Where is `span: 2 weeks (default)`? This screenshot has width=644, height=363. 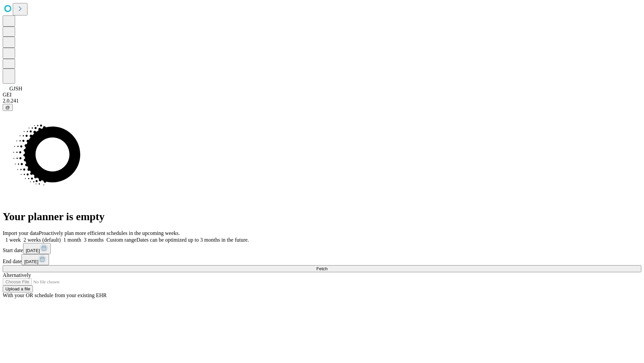 span: 2 weeks (default) is located at coordinates (42, 239).